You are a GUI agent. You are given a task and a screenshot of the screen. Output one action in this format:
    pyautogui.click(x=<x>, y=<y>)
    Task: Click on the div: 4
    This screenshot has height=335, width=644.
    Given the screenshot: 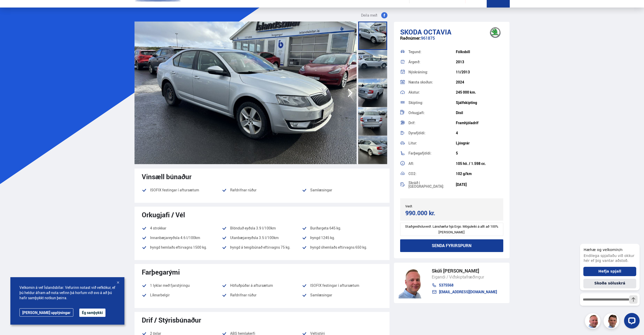 What is the action you would take?
    pyautogui.click(x=480, y=133)
    